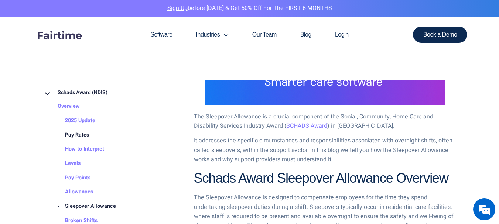  Describe the element at coordinates (342, 35) in the screenshot. I see `a: Login` at that location.